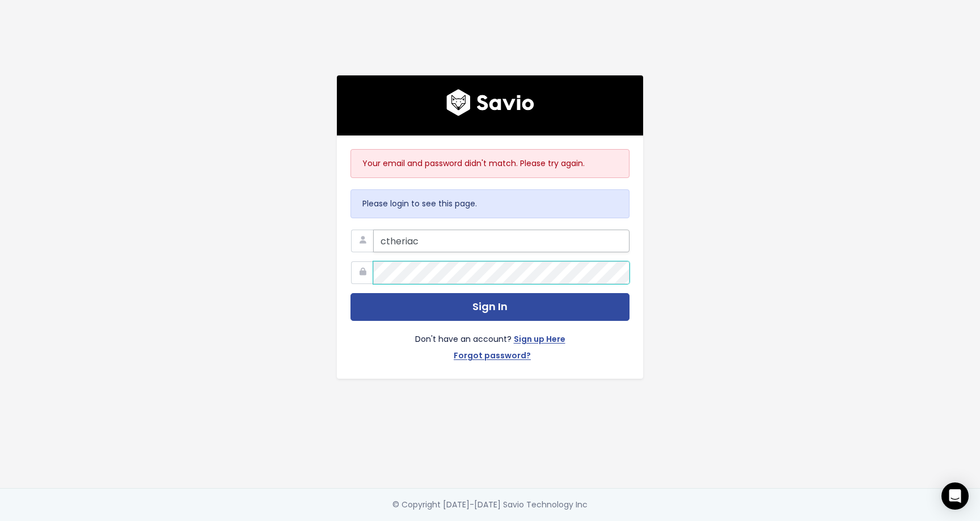 Image resolution: width=980 pixels, height=521 pixels. What do you see at coordinates (492, 357) in the screenshot?
I see `a: Forgot password?` at bounding box center [492, 357].